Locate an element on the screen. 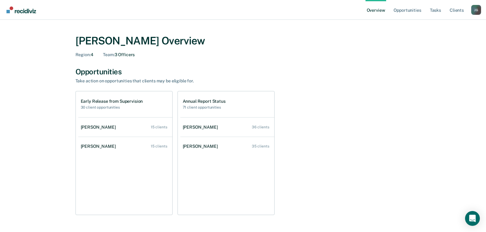 This screenshot has height=232, width=486. div: 3 Officers is located at coordinates (119, 55).